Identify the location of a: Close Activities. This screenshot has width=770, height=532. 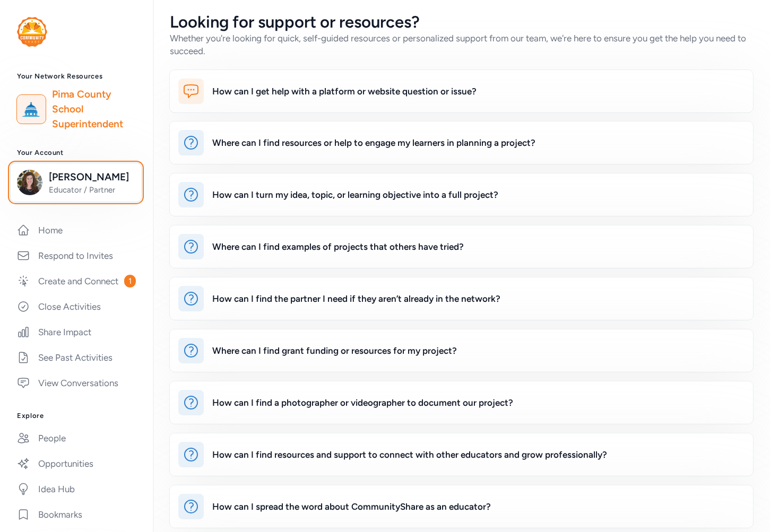
(76, 306).